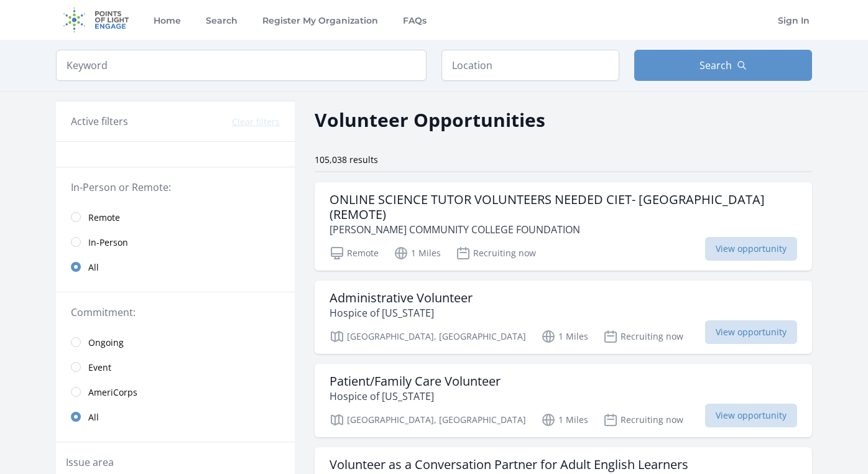  What do you see at coordinates (89, 462) in the screenshot?
I see `legend: Issue area` at bounding box center [89, 462].